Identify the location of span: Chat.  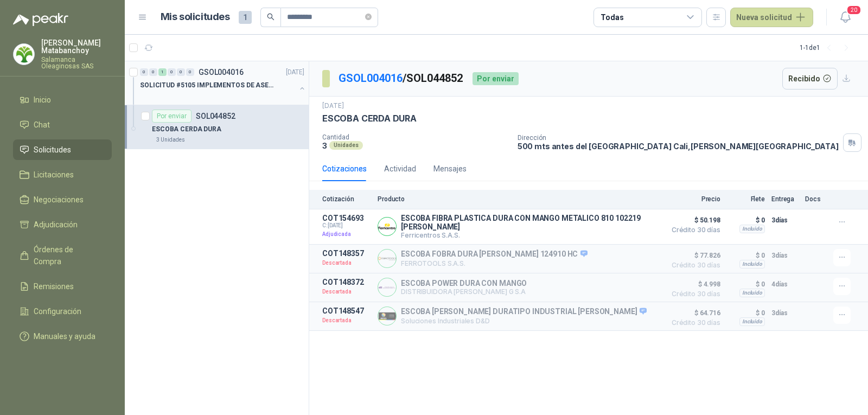
(42, 125).